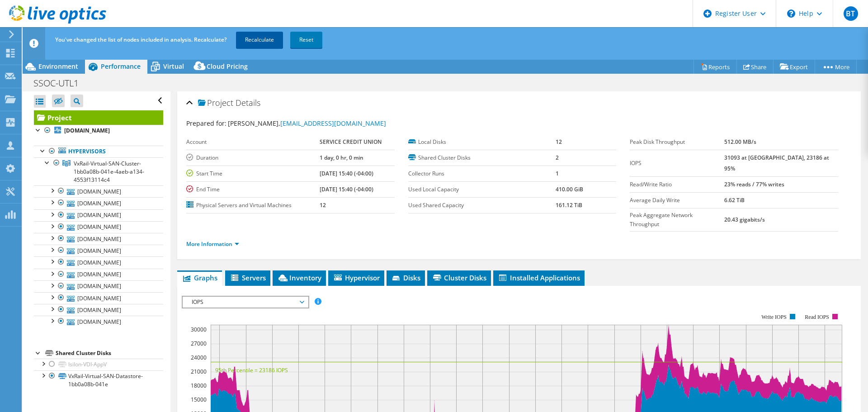 The image size is (868, 412). Describe the element at coordinates (99, 118) in the screenshot. I see `a: Project` at that location.